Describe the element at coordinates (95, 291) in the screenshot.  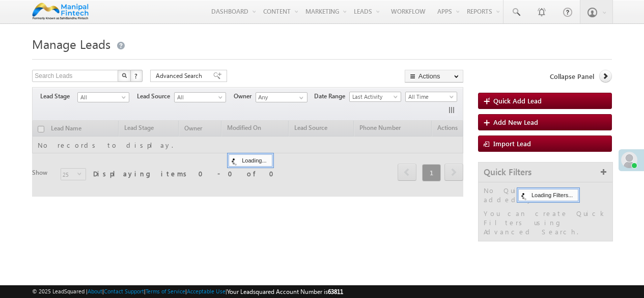
I see `a: About` at that location.